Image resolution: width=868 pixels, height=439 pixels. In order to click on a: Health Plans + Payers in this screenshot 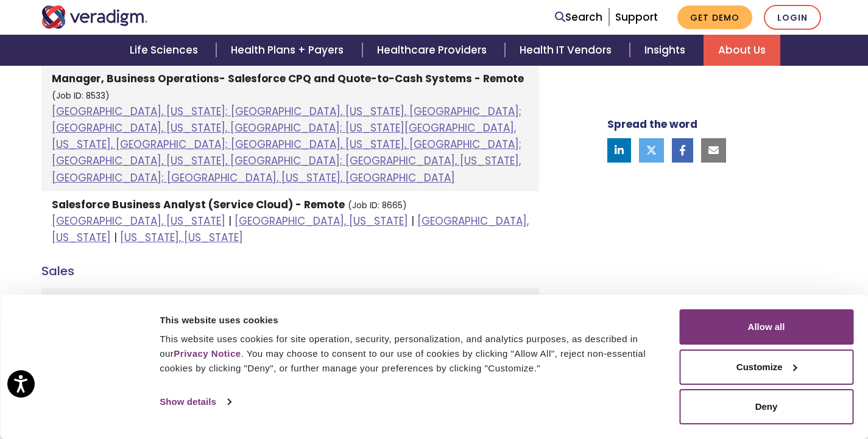, I will do `click(289, 50)`.